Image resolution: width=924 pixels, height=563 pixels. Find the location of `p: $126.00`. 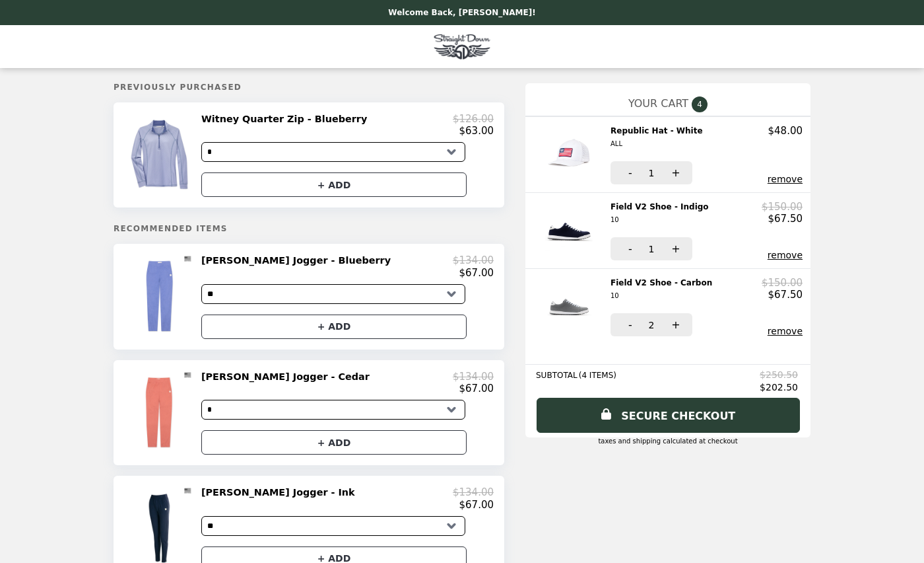

p: $126.00 is located at coordinates (474, 119).